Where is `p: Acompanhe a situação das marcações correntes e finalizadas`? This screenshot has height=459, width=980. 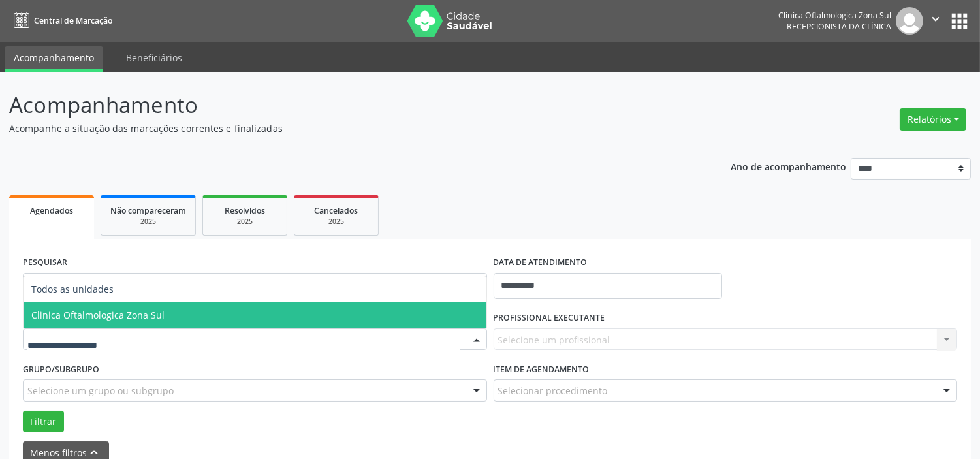
p: Acompanhe a situação das marcações correntes e finalizadas is located at coordinates (346, 128).